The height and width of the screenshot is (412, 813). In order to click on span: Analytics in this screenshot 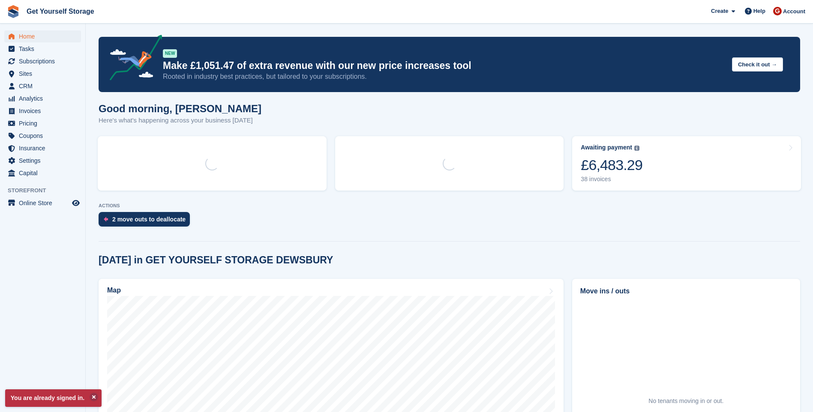, I will do `click(45, 99)`.